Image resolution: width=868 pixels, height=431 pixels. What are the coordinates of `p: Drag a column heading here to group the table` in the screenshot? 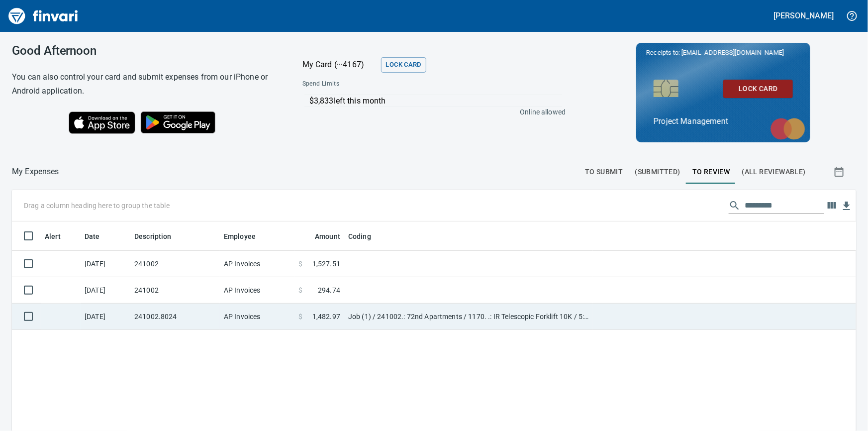 It's located at (96, 205).